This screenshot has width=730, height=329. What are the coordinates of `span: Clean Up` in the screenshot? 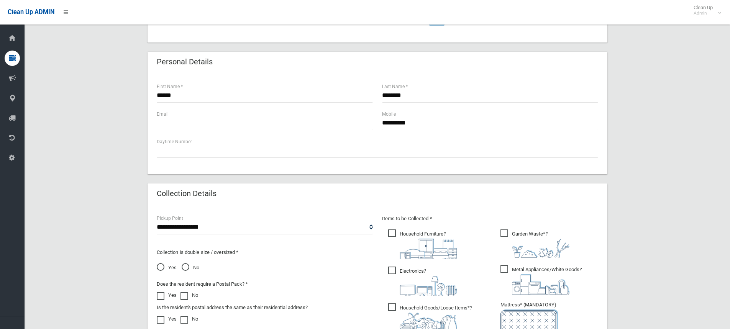 It's located at (705, 10).